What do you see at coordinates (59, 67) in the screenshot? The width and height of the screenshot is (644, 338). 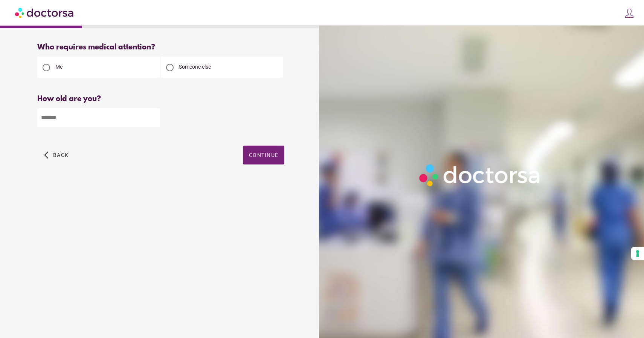 I see `span: Me` at bounding box center [59, 67].